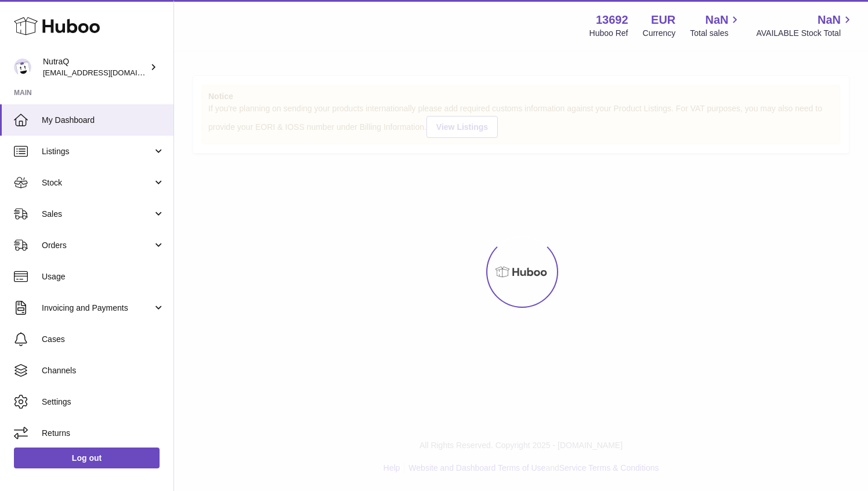  What do you see at coordinates (103, 433) in the screenshot?
I see `span: Returns` at bounding box center [103, 433].